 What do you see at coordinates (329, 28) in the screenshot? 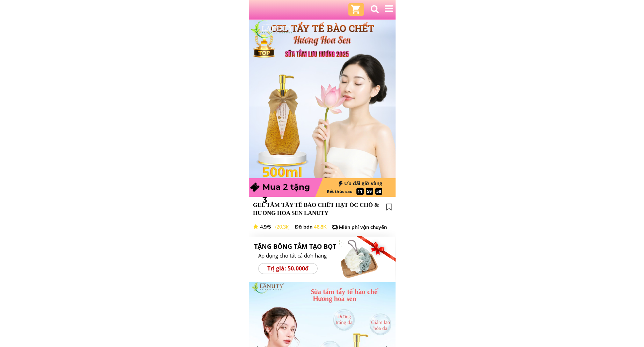
I see `h3: GEL TẨY TẾ BÀO CHẾT` at bounding box center [329, 28].